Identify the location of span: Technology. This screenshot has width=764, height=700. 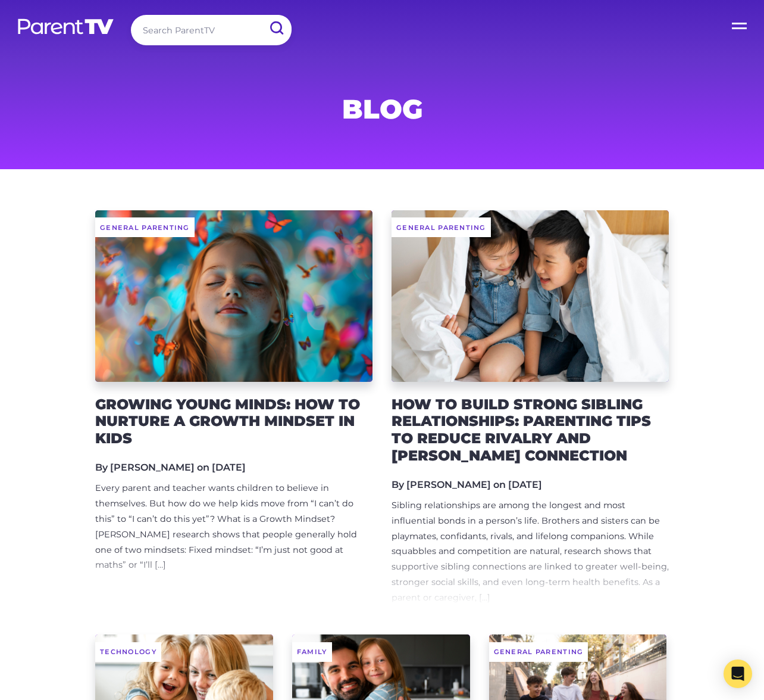
(128, 652).